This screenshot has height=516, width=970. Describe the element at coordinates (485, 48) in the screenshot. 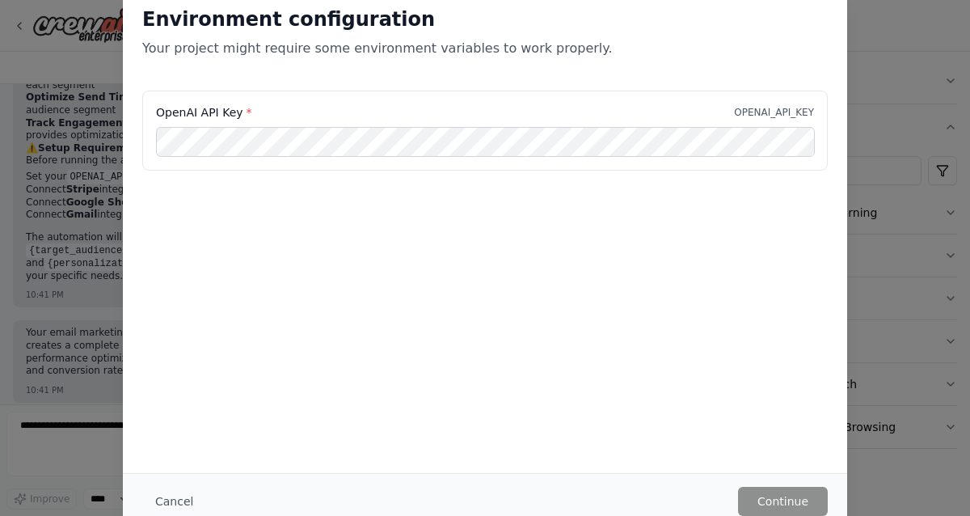

I see `p: Your project might require some environment variables to work properly.` at that location.